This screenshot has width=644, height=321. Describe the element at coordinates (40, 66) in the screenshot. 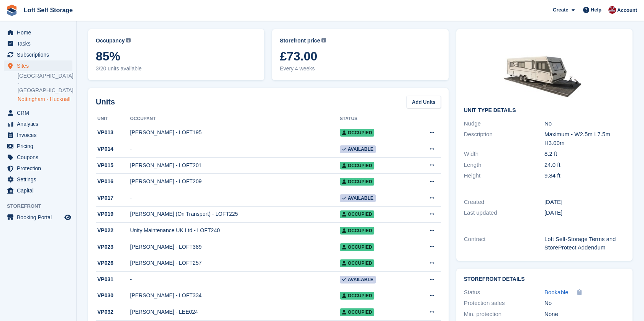

I see `span: Sites` at that location.